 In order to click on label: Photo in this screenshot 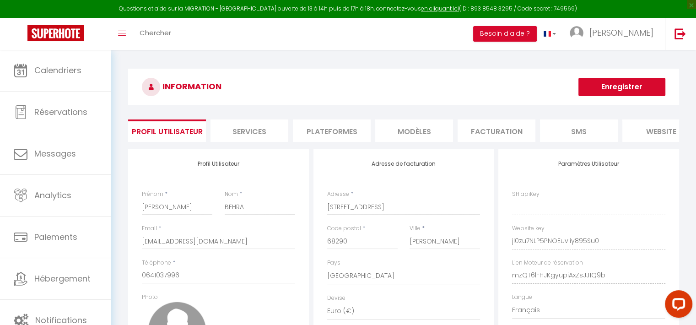, I will do `click(150, 297)`.